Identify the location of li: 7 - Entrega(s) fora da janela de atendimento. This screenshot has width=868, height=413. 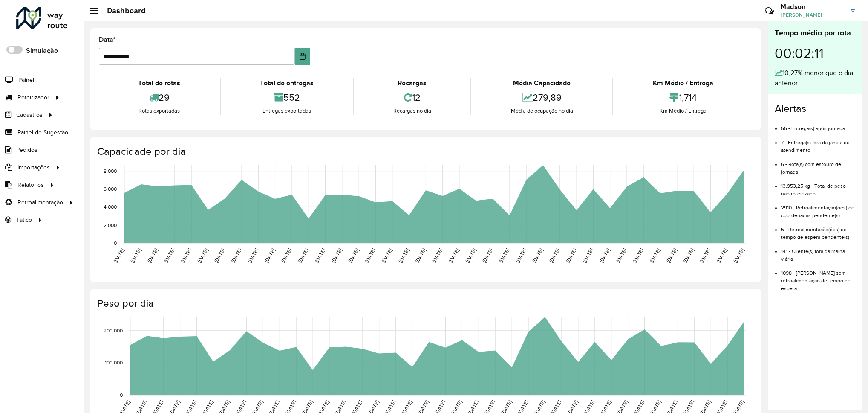
(818, 143).